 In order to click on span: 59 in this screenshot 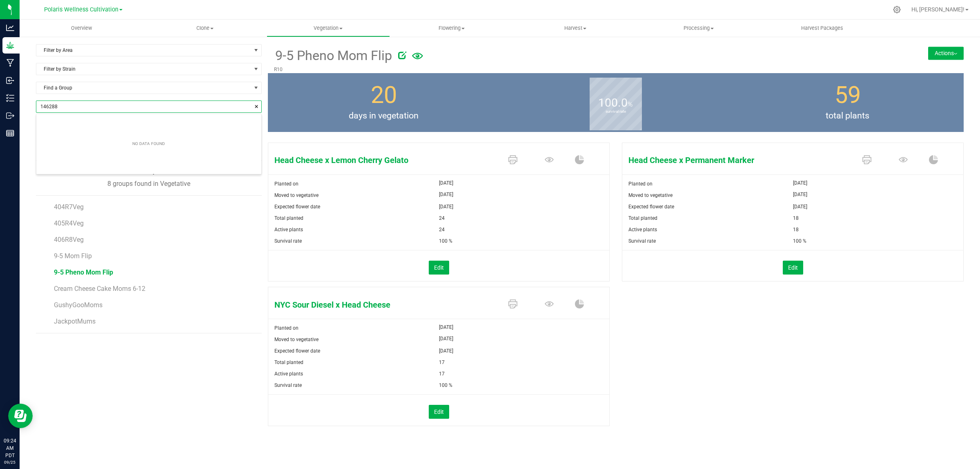, I will do `click(848, 95)`.